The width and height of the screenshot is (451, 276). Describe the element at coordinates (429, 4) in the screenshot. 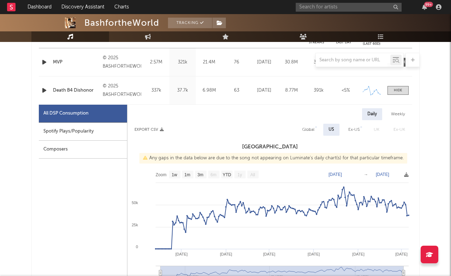

I see `div: 99 +` at that location.